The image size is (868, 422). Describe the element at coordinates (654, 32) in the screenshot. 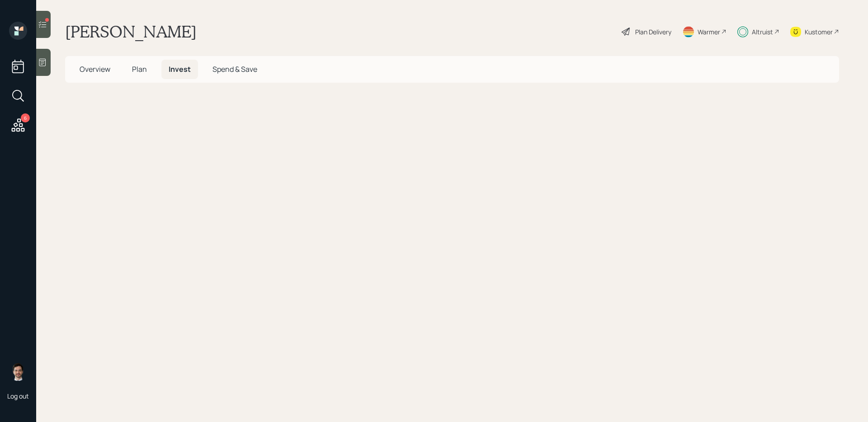

I see `div: Plan Delivery` at that location.